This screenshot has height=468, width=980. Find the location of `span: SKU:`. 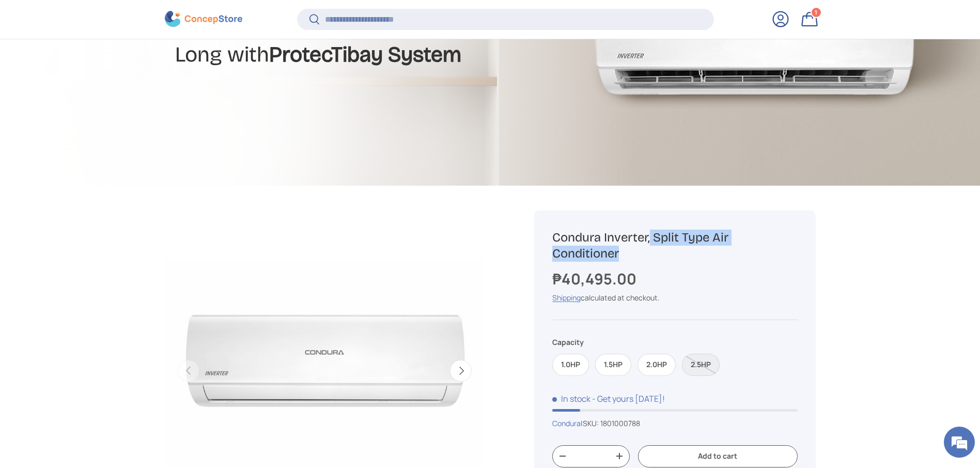

span: SKU: is located at coordinates (591, 423).